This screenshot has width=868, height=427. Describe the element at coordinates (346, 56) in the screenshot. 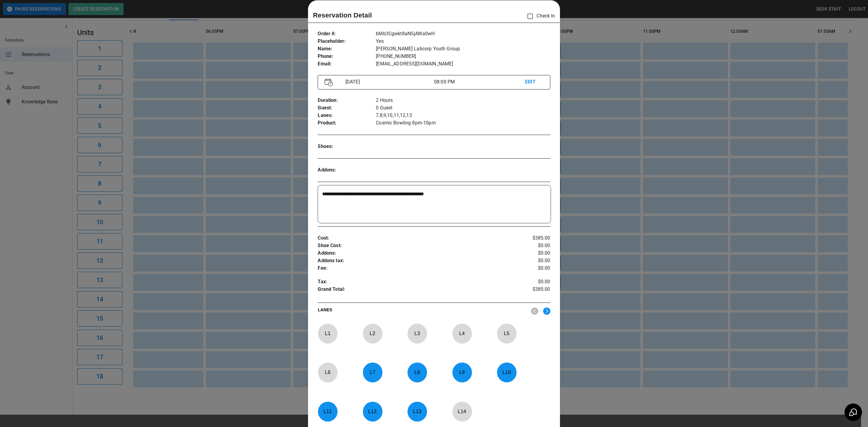

I see `p: Phone :` at that location.